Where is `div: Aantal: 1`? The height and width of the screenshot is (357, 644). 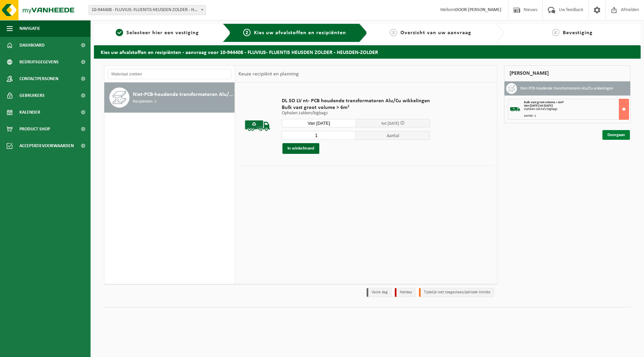
div: Aantal: 1 is located at coordinates (577, 116).